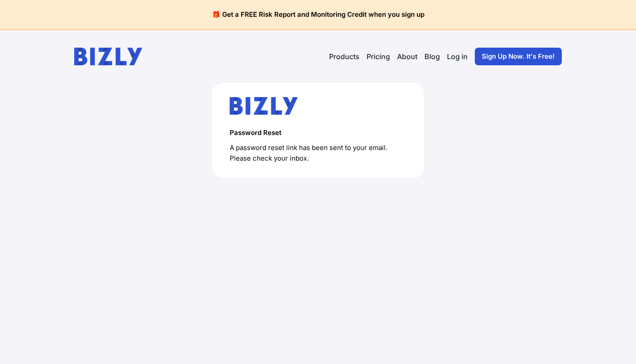  What do you see at coordinates (432, 57) in the screenshot?
I see `a: Blog` at bounding box center [432, 57].